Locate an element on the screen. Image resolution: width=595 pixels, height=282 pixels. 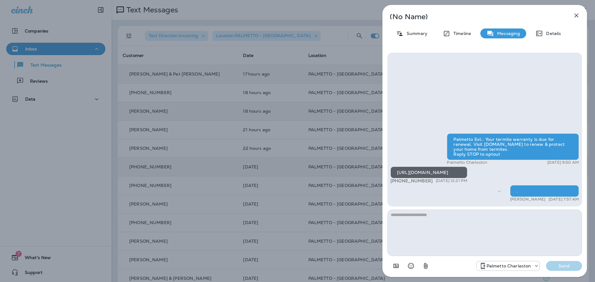
p: Details is located at coordinates (552, 33).